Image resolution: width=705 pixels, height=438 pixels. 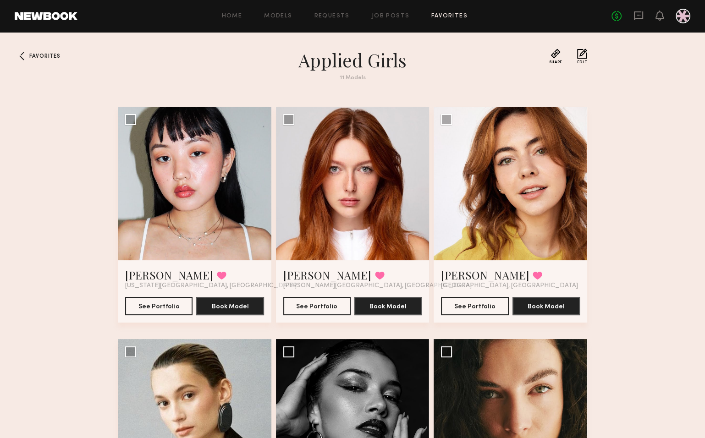 I want to click on button: Share, so click(x=555, y=56).